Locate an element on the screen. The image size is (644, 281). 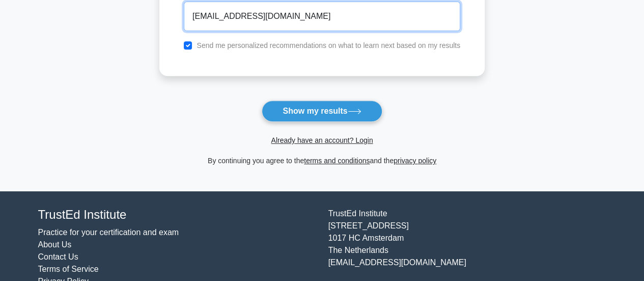
a: terms and conditions is located at coordinates (337, 161).